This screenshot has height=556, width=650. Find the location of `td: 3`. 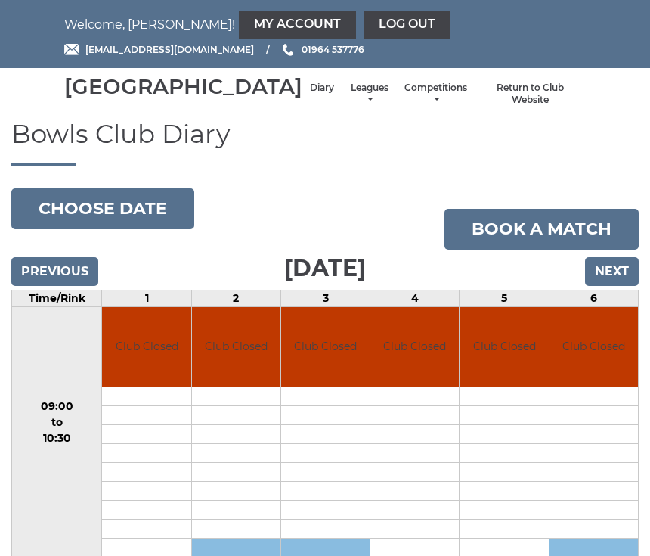

td: 3 is located at coordinates (325, 299).